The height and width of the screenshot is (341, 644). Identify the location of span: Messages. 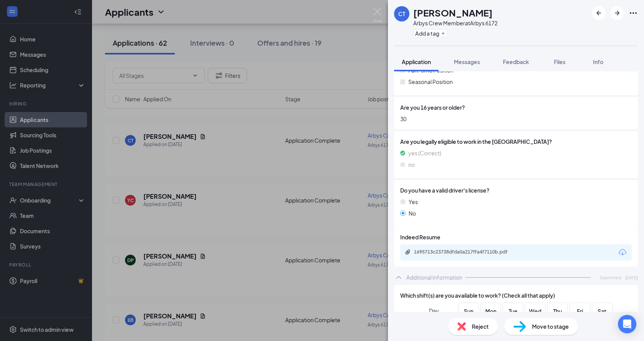
(467, 62).